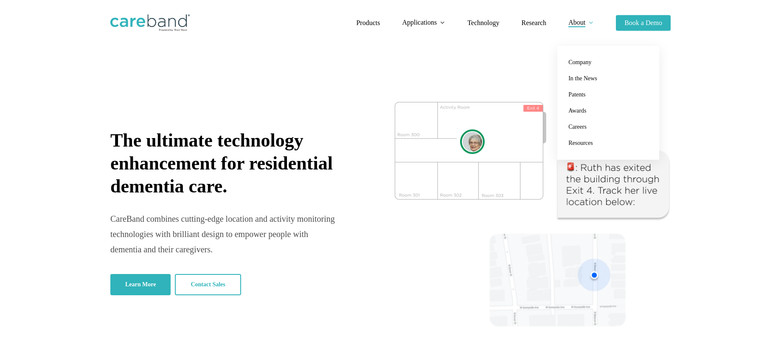  Describe the element at coordinates (368, 23) in the screenshot. I see `a: Products` at that location.